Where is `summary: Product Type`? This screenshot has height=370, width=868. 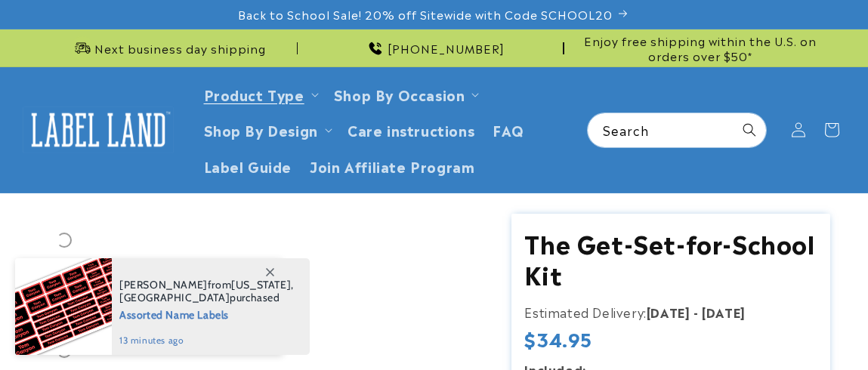
summary: Product Type is located at coordinates (260, 94).